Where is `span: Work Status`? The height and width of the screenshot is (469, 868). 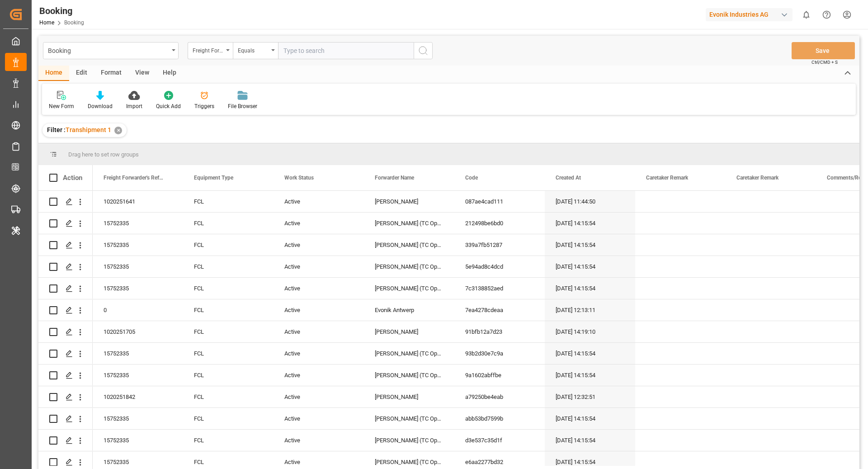 span: Work Status is located at coordinates (298, 178).